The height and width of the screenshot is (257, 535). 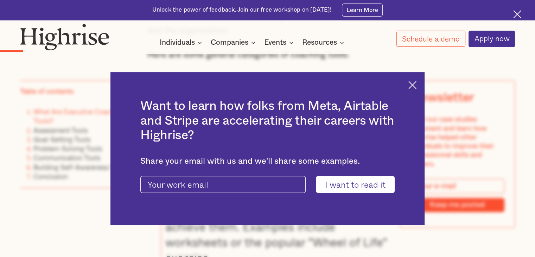 I want to click on div: Share your email with us and we'll share some examples., so click(x=267, y=161).